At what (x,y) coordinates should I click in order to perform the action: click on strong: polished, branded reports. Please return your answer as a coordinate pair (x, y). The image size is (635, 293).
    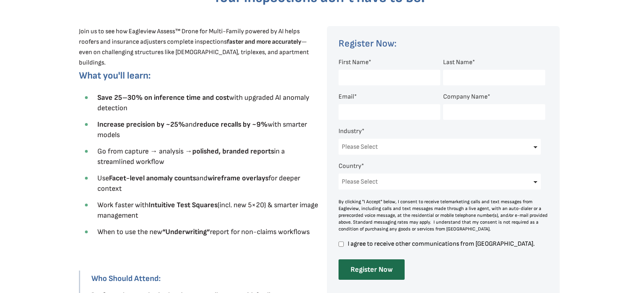
    Looking at the image, I should click on (233, 151).